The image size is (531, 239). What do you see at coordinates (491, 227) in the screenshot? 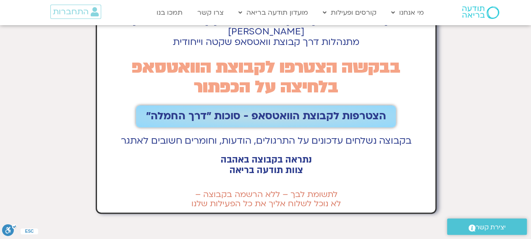
I see `span: יצירת קשר` at bounding box center [491, 227].